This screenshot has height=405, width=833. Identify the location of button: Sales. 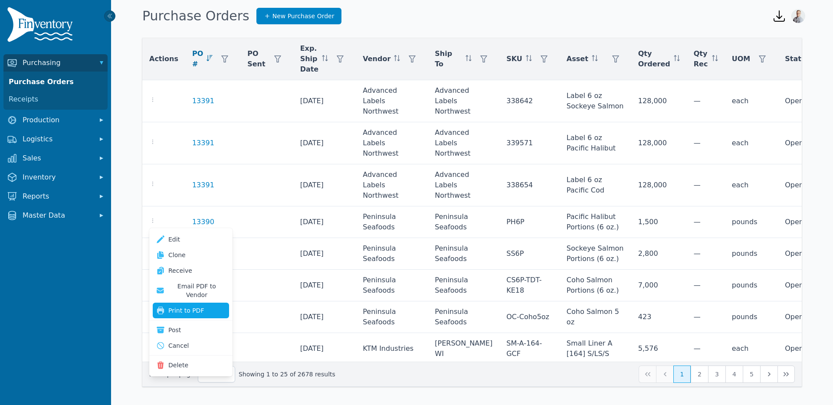
(56, 158).